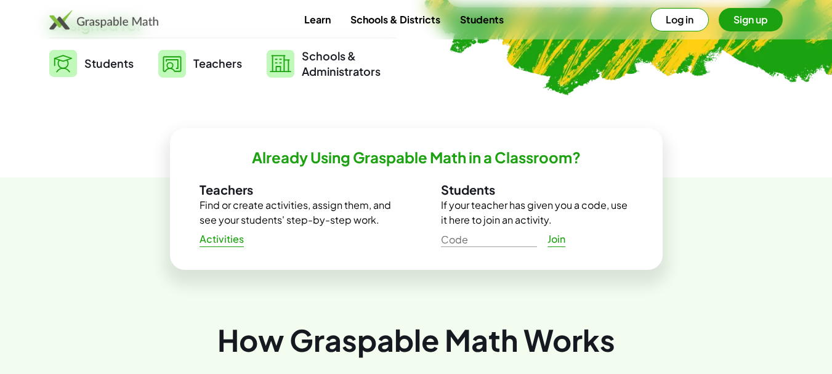  I want to click on h3: Students, so click(537, 190).